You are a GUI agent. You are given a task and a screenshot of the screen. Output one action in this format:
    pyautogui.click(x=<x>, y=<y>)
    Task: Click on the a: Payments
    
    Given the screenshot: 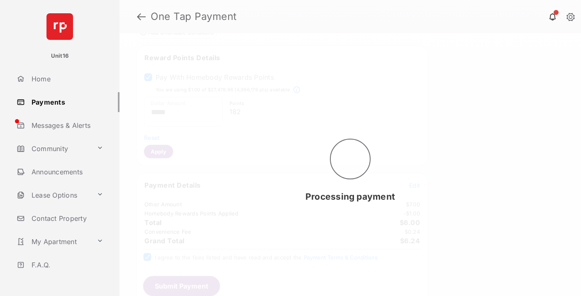 What is the action you would take?
    pyautogui.click(x=66, y=102)
    